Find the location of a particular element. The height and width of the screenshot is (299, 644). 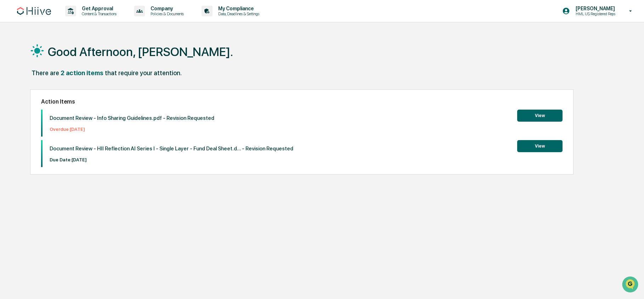

a: Powered byPylon is located at coordinates (68, 123).